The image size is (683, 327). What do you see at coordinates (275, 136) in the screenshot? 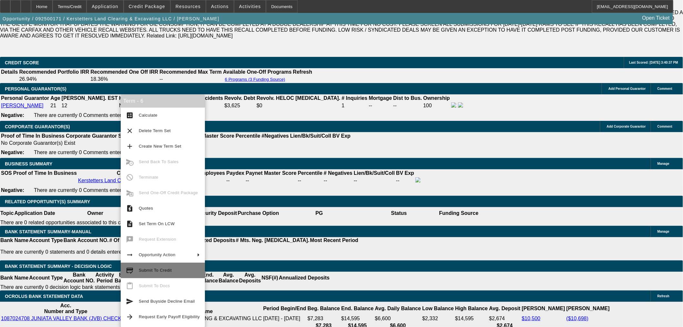
I see `b: #Negatives` at bounding box center [275, 136].